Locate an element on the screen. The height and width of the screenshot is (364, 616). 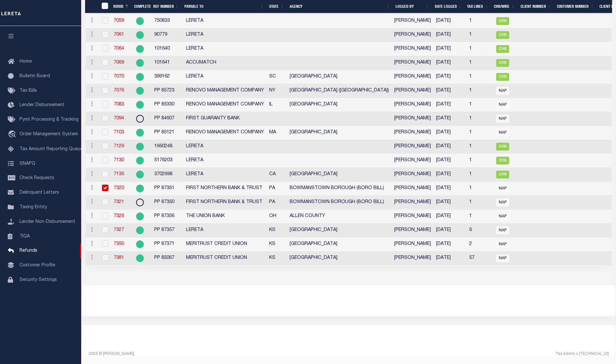
a: 7326 is located at coordinates (119, 216).